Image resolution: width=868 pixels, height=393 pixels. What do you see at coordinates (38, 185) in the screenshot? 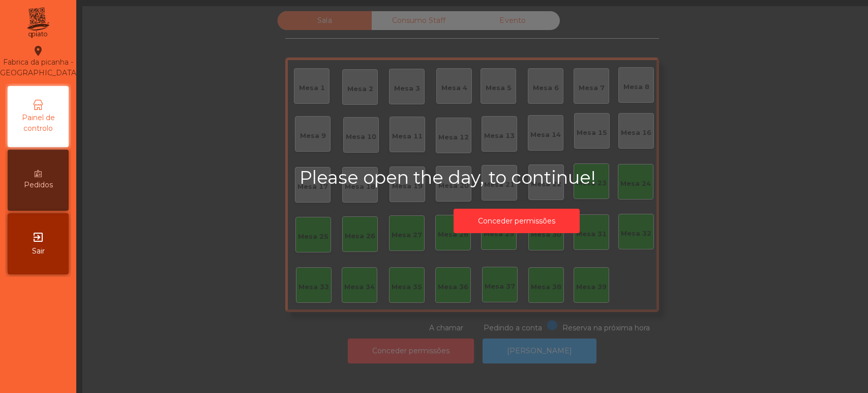
I see `span: Pedidos` at bounding box center [38, 185].